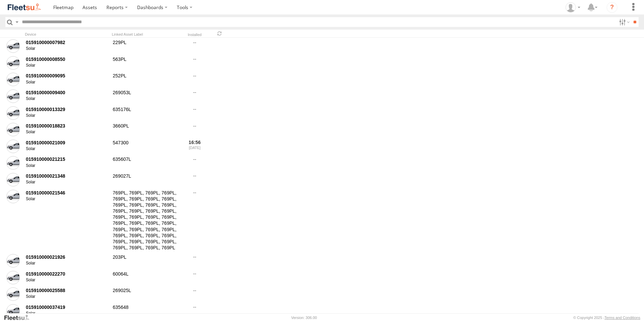  Describe the element at coordinates (145, 46) in the screenshot. I see `div: 229PL` at that location.